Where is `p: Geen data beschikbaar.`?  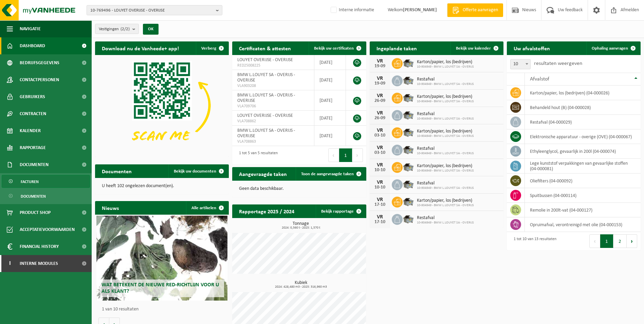 p: Geen data beschikbaar. is located at coordinates (299, 189).